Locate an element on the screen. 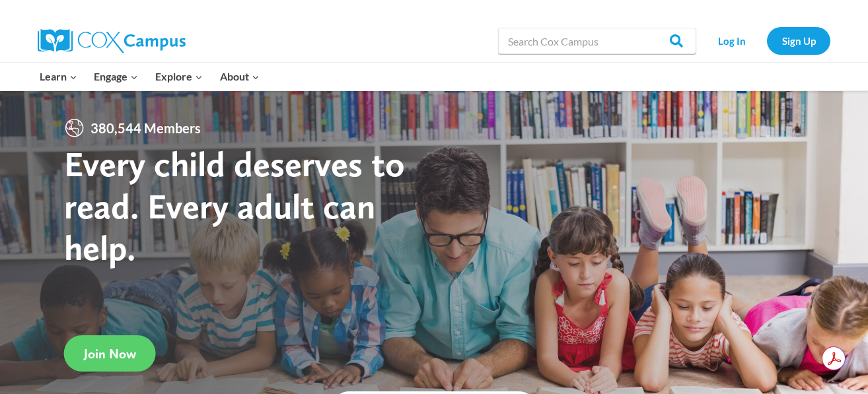  span: 380,544 Members is located at coordinates (146, 128).